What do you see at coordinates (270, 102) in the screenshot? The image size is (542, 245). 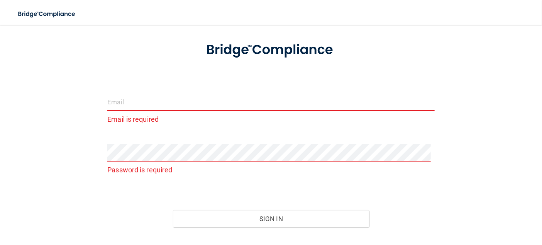 I see `input: Email` at bounding box center [270, 102].